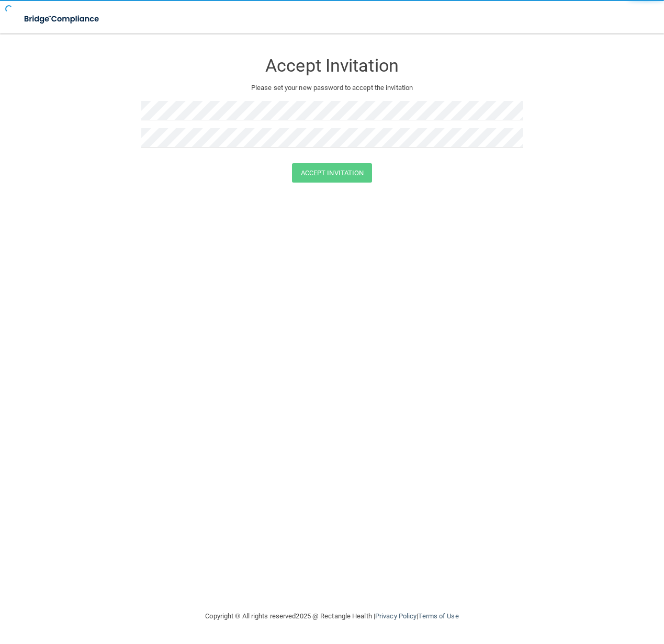 The image size is (664, 644). What do you see at coordinates (332, 88) in the screenshot?
I see `p: Please set your new password to accept the invitation` at bounding box center [332, 88].